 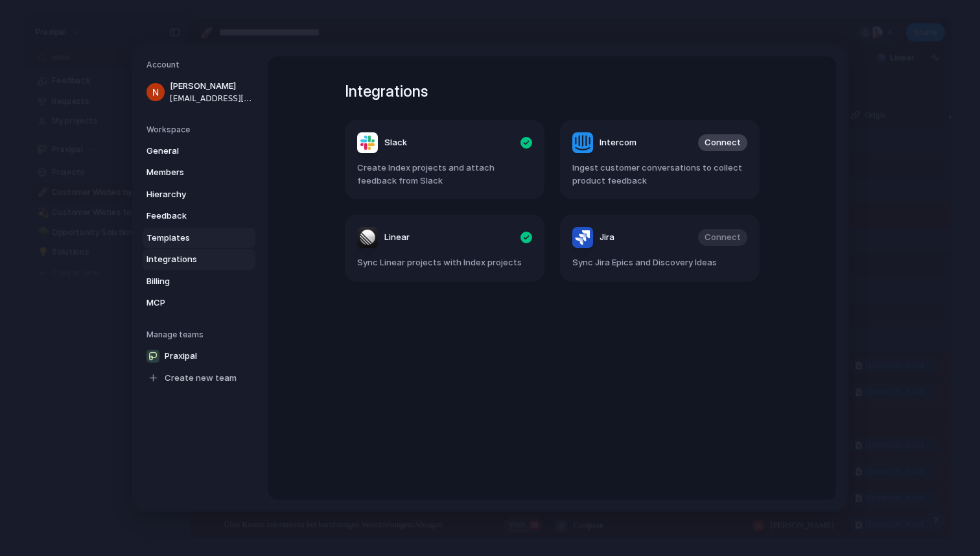 I want to click on span: General, so click(x=188, y=151).